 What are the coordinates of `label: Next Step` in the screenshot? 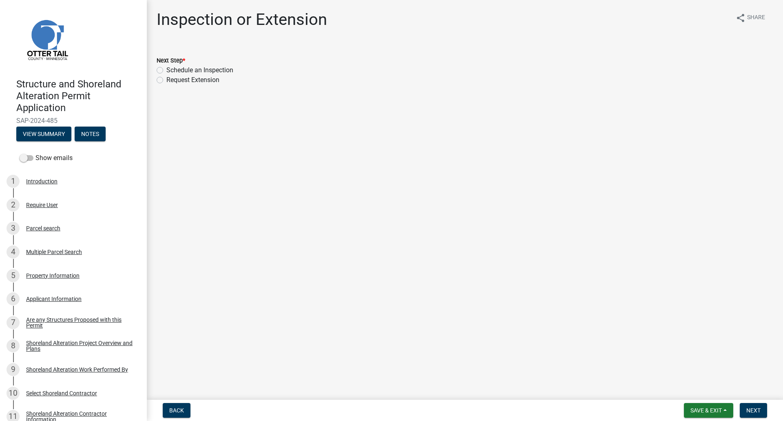 It's located at (171, 61).